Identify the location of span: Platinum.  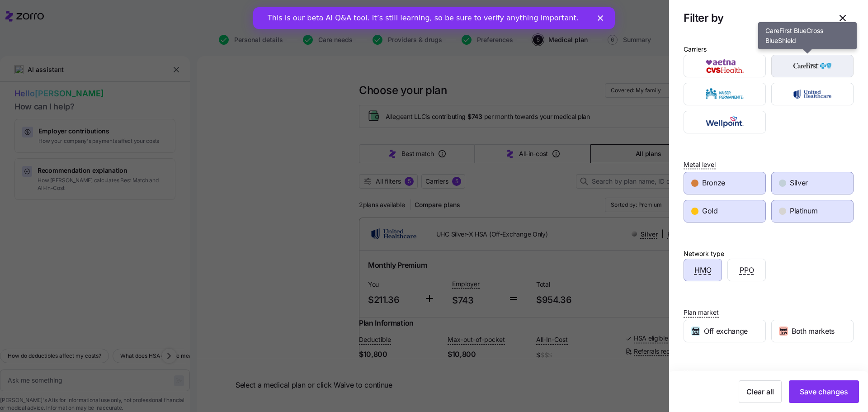
(803, 211).